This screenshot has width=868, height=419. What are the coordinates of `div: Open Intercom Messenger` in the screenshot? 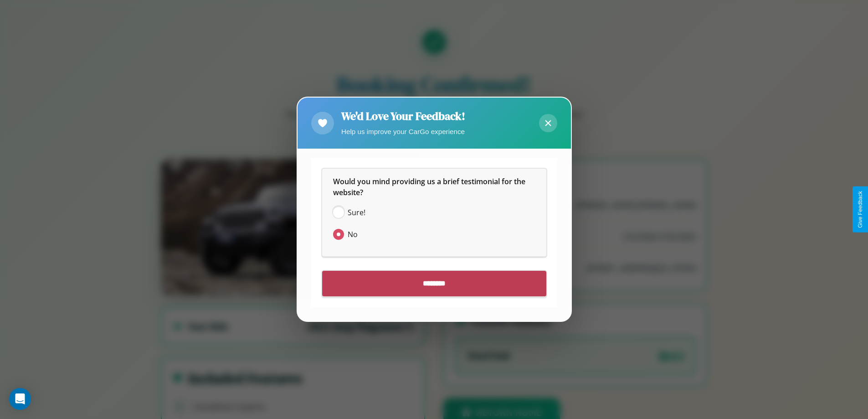 It's located at (20, 399).